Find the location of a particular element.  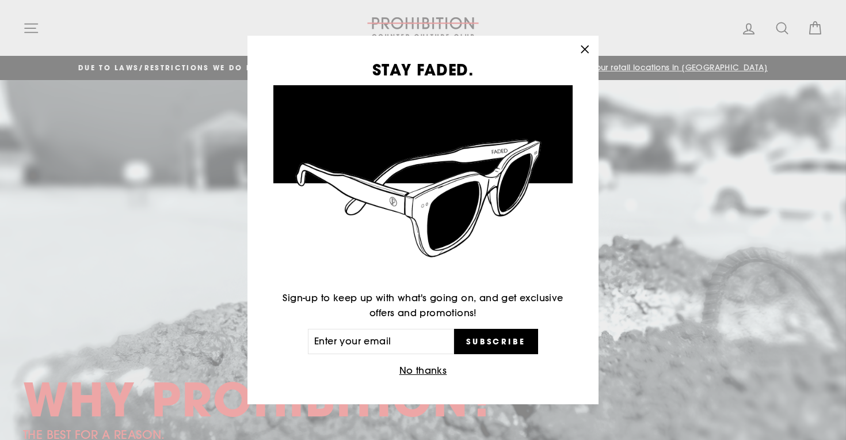

input: Enter your email is located at coordinates (381, 341).